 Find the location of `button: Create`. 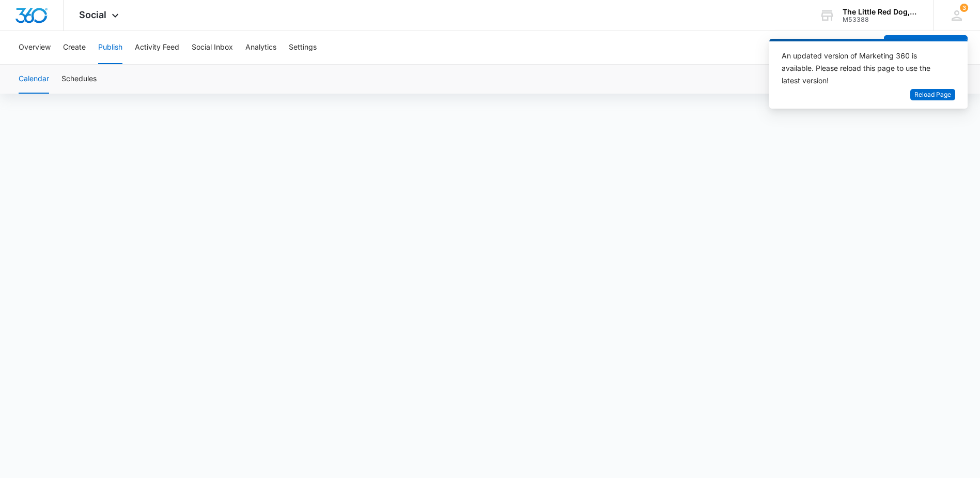

button: Create is located at coordinates (74, 48).